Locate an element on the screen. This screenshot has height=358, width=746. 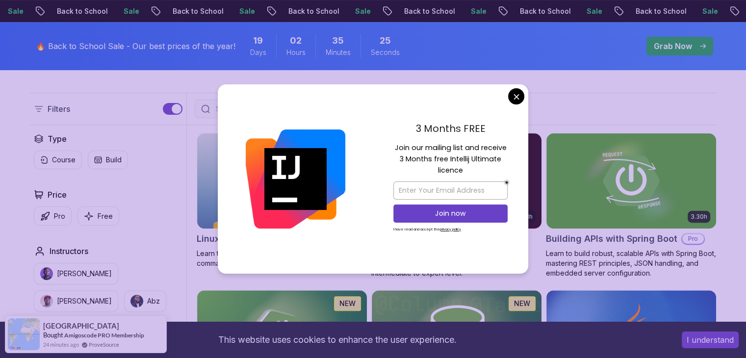
h2: Linux Fundamentals is located at coordinates (240, 239).